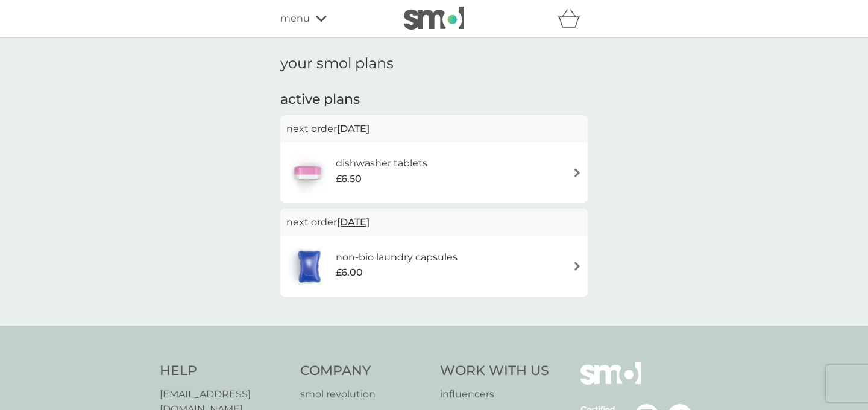 The image size is (868, 410). What do you see at coordinates (364, 394) in the screenshot?
I see `a: smol revolution` at bounding box center [364, 394].